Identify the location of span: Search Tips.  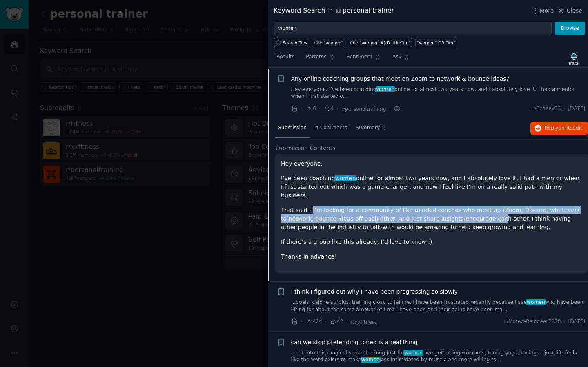
(295, 43).